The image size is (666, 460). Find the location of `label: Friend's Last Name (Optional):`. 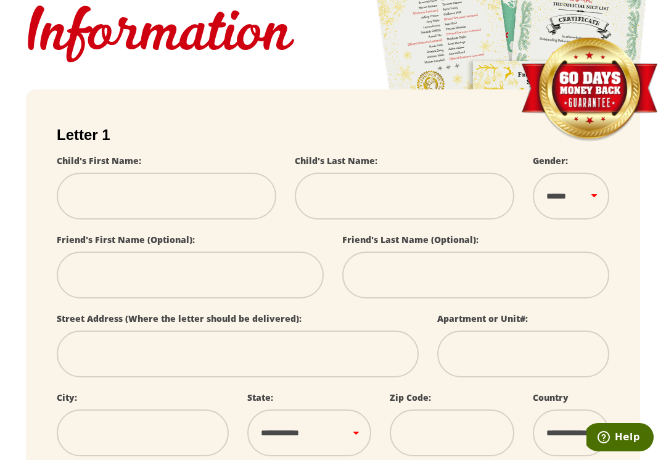

label: Friend's Last Name (Optional): is located at coordinates (410, 239).